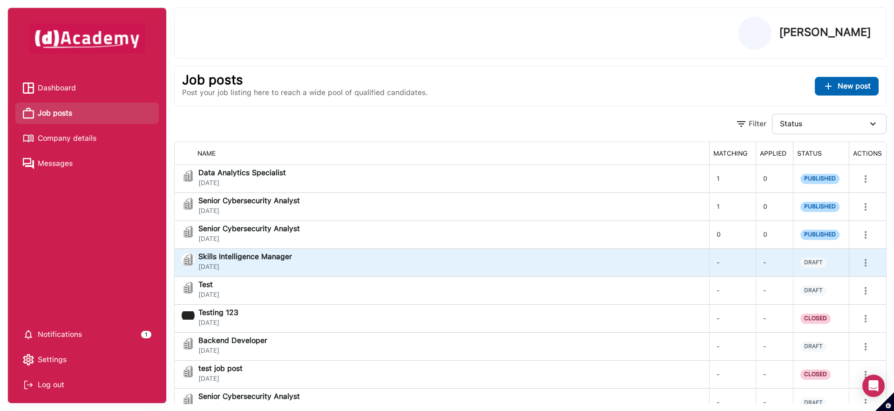 Image resolution: width=894 pixels, height=411 pixels. Describe the element at coordinates (233, 340) in the screenshot. I see `span: Backend Developer` at that location.